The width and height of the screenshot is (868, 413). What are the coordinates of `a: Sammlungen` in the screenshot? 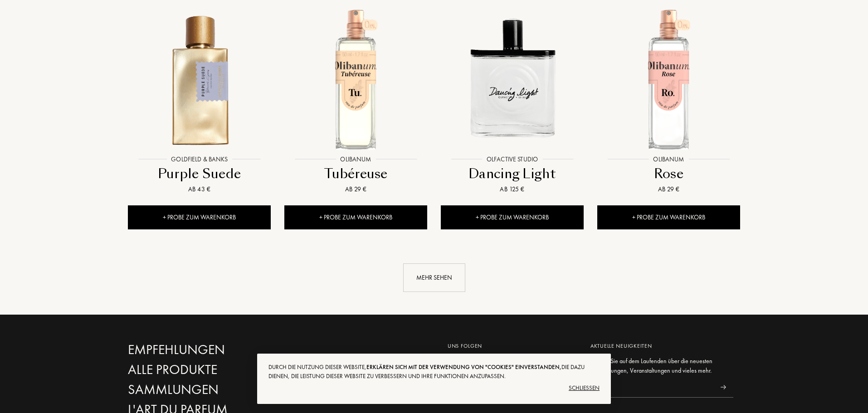 It's located at (225, 390).